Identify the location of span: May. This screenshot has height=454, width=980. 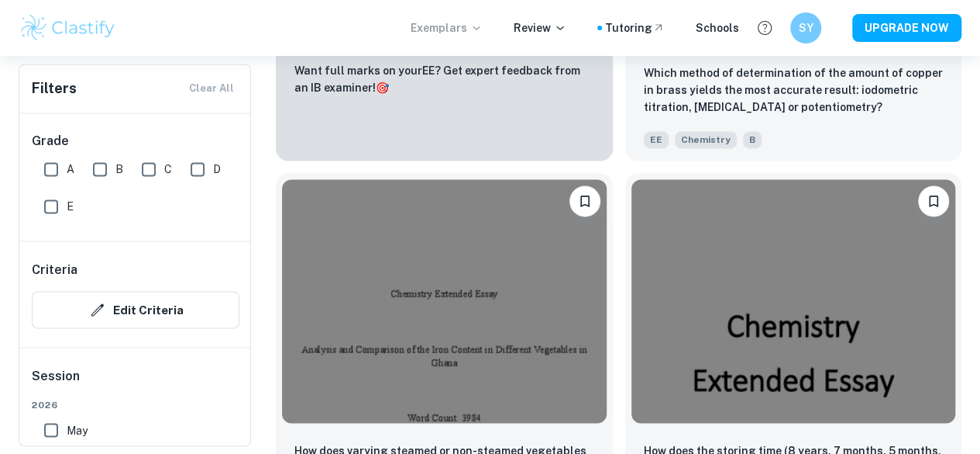
(77, 429).